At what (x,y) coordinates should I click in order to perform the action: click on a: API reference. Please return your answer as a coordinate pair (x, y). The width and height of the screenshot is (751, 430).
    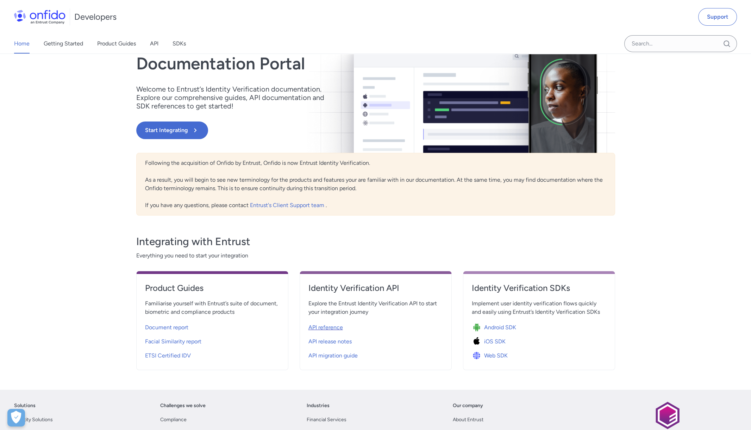
    Looking at the image, I should click on (375, 326).